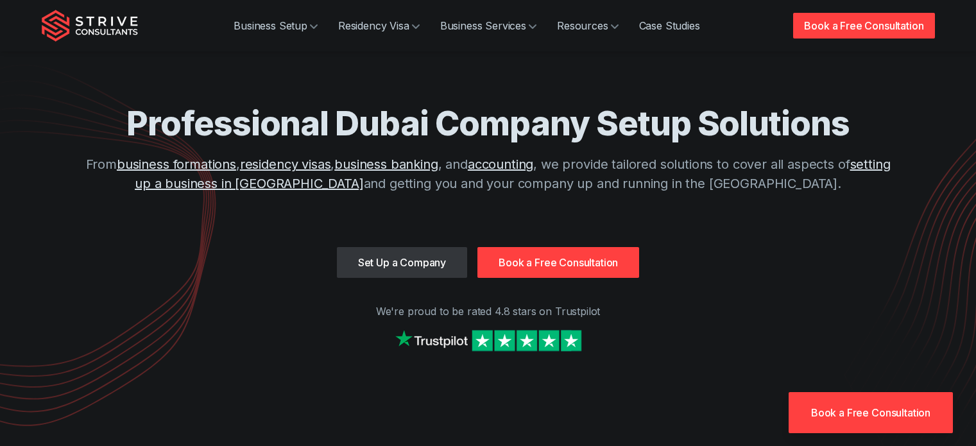 Image resolution: width=976 pixels, height=446 pixels. Describe the element at coordinates (176, 164) in the screenshot. I see `a: business formations` at that location.